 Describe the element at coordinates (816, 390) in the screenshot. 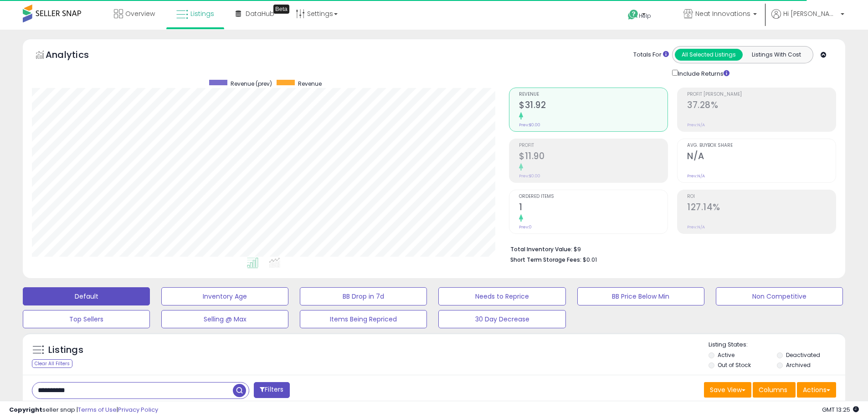

I see `button: Actions` at that location.